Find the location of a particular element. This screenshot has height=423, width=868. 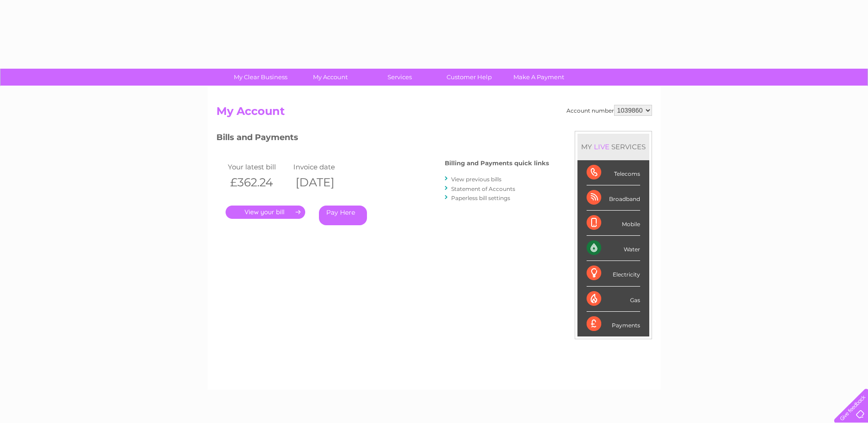

a: View previous bills is located at coordinates (477, 179).